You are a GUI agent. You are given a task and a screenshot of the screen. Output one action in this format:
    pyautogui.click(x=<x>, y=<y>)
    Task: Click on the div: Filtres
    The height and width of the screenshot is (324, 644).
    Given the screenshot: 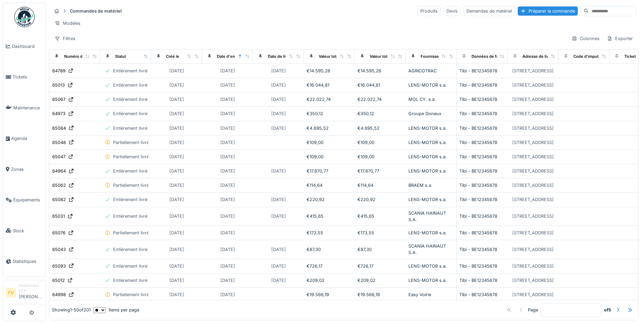 What is the action you would take?
    pyautogui.click(x=65, y=38)
    